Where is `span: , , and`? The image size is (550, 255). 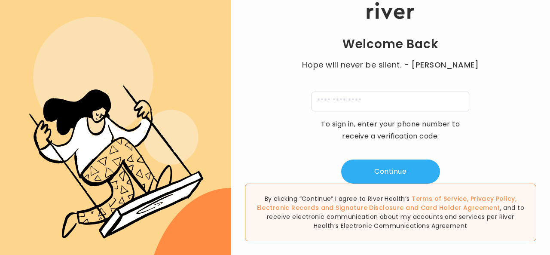 span: , , and is located at coordinates (387, 203).